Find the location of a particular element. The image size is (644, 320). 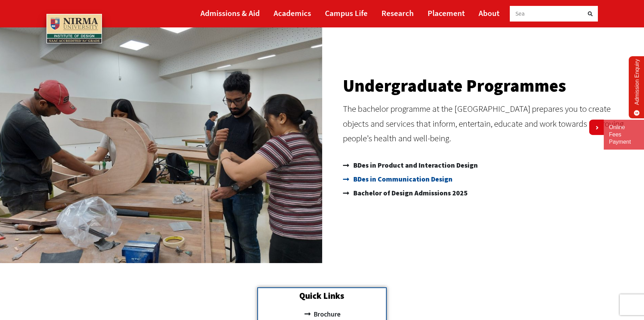

span: Sea is located at coordinates (520, 14).